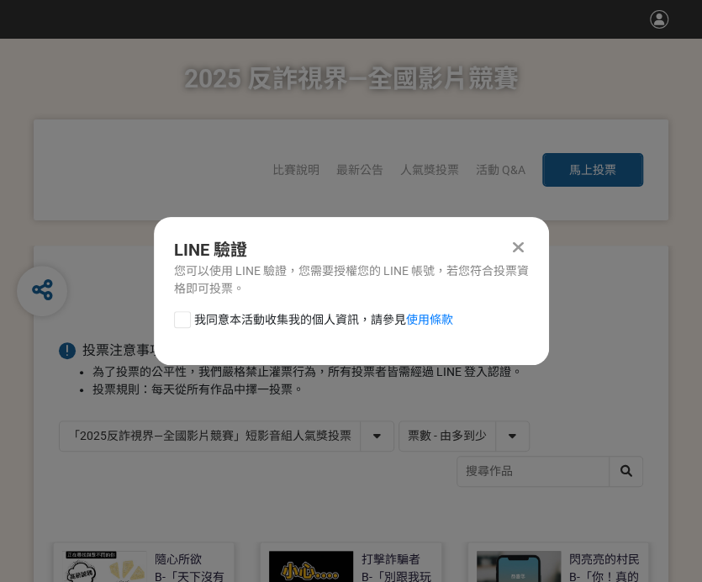  Describe the element at coordinates (500, 170) in the screenshot. I see `a: 活動 Q&A` at that location.